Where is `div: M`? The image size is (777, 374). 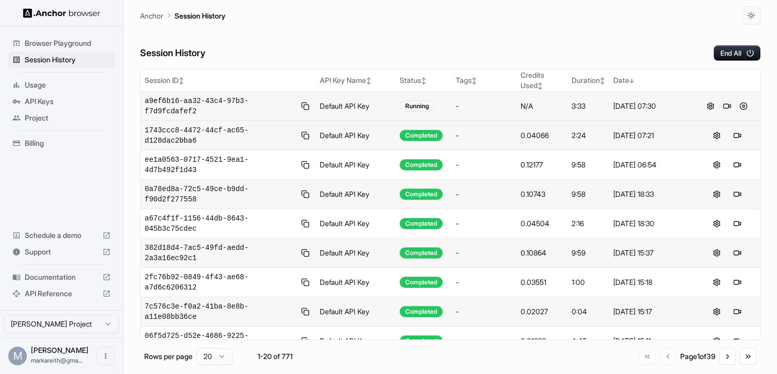
div: M is located at coordinates (18, 356).